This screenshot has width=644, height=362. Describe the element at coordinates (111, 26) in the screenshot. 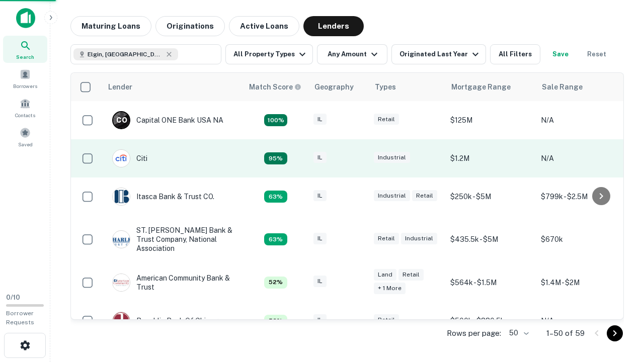

I see `button: Maturing Loans` at that location.